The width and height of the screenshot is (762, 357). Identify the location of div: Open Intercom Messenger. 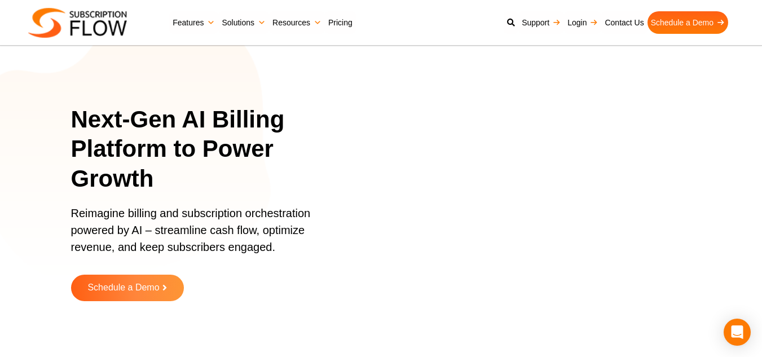
(737, 332).